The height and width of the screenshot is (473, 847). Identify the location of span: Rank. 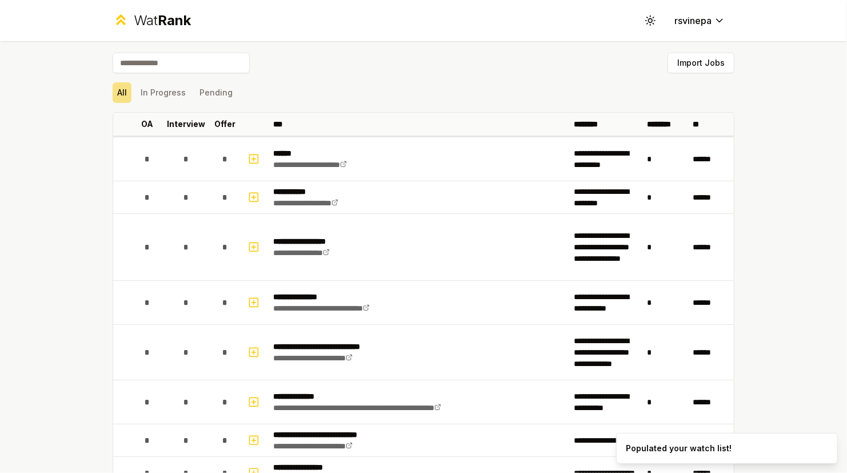
(174, 20).